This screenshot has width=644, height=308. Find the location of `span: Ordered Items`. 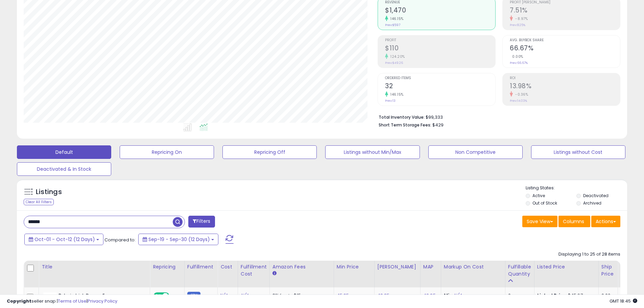

span: Ordered Items is located at coordinates (441, 78).